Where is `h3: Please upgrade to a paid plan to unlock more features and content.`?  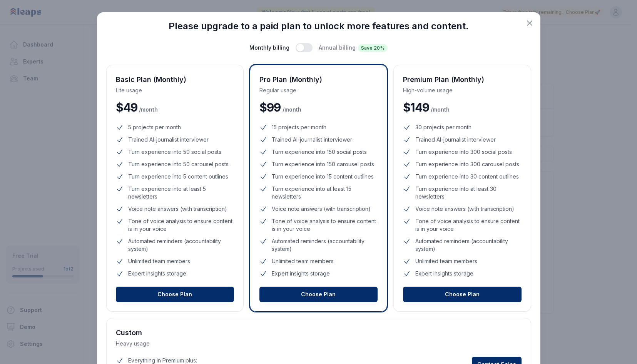
h3: Please upgrade to a paid plan to unlock more features and content. is located at coordinates (319, 26).